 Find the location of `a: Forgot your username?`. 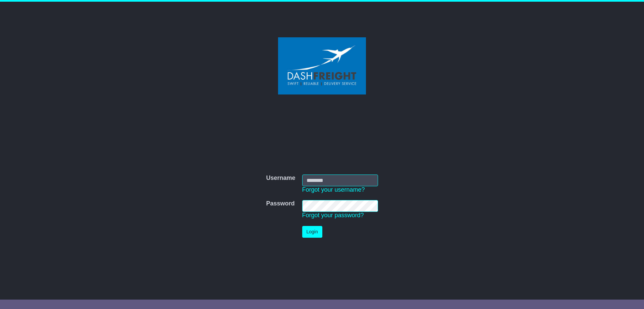

a: Forgot your username? is located at coordinates (333, 189).